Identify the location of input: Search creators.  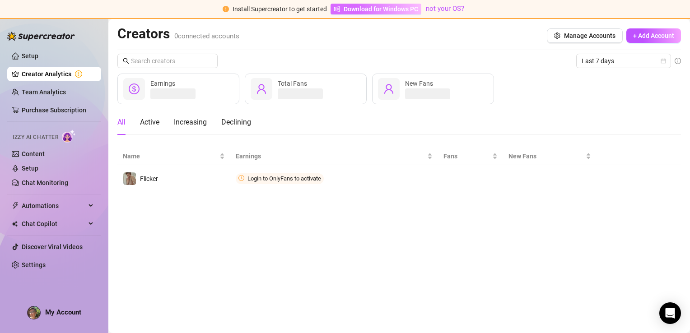
(168, 61).